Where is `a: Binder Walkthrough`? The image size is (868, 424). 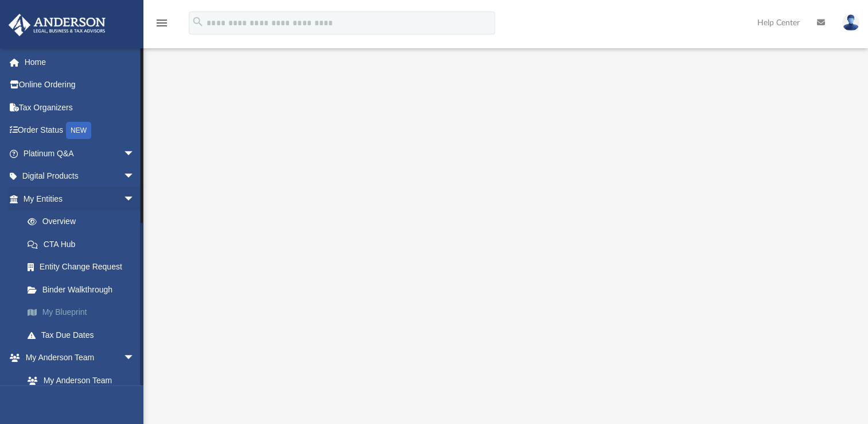 a: Binder Walkthrough is located at coordinates (84, 289).